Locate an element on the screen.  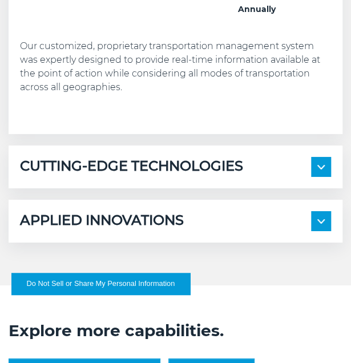
p: Our customized, proprietary transportation management system was expertly designed to provide rea... is located at coordinates (175, 67).